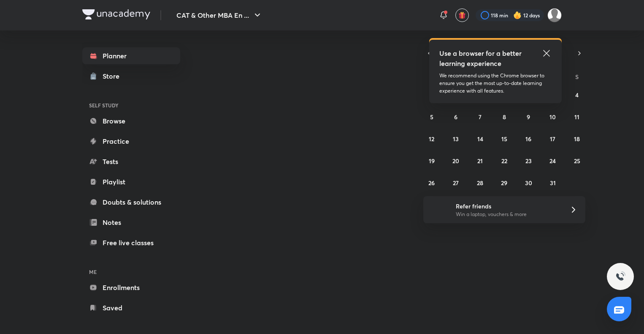 The height and width of the screenshot is (334, 644). Describe the element at coordinates (577, 160) in the screenshot. I see `button: October 25, 2025` at that location.